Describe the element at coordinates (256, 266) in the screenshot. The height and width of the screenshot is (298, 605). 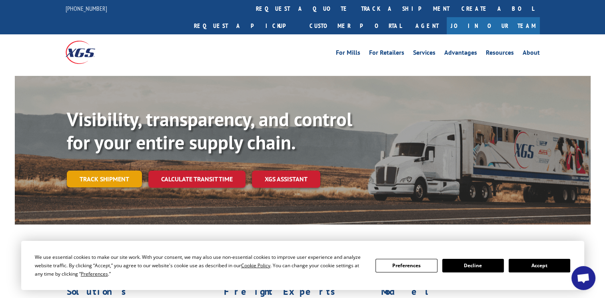
I see `span: Cookie Policy` at that location.